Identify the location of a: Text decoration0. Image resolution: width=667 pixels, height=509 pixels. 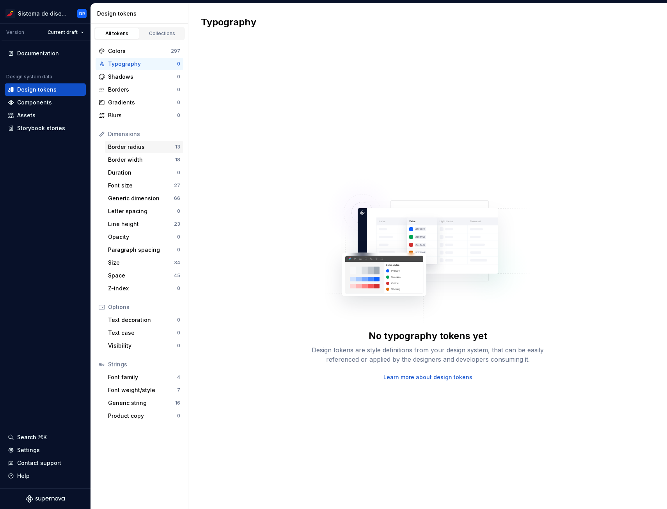
(144, 320).